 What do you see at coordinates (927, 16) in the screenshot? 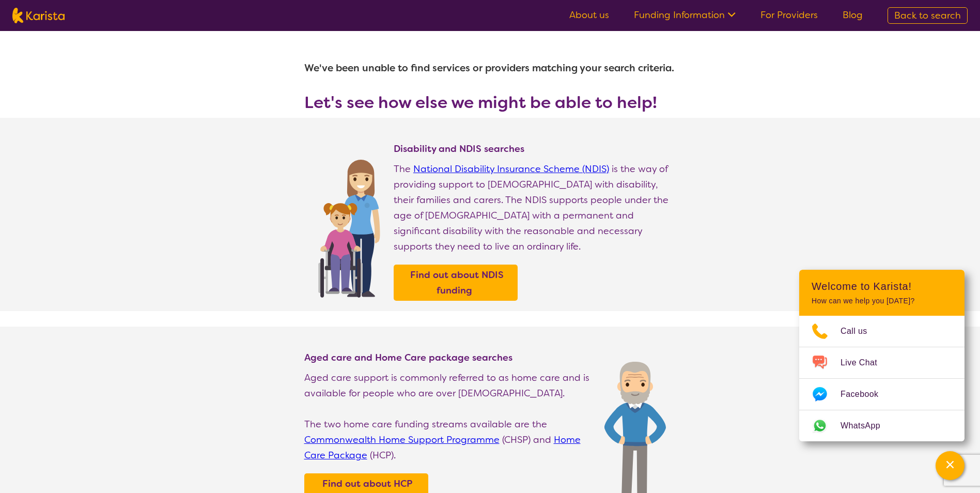
I see `a: Back to search` at bounding box center [927, 16].